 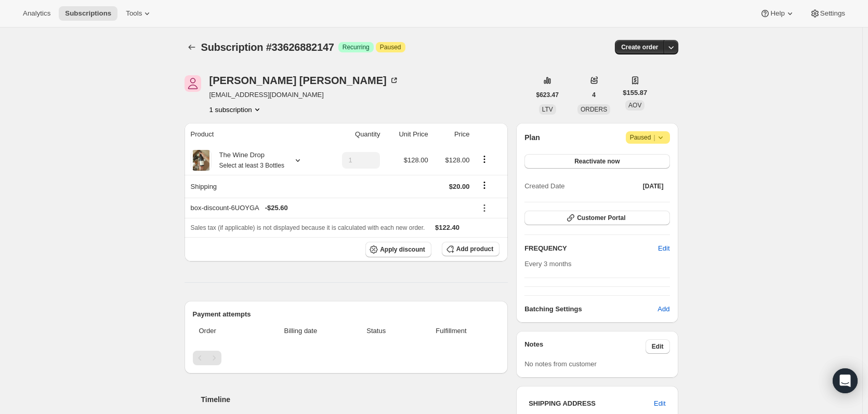 What do you see at coordinates (307, 228) in the screenshot?
I see `span: Sales tax (if applicable) is not displayed because it is calculated with each new order.` at bounding box center [307, 228].